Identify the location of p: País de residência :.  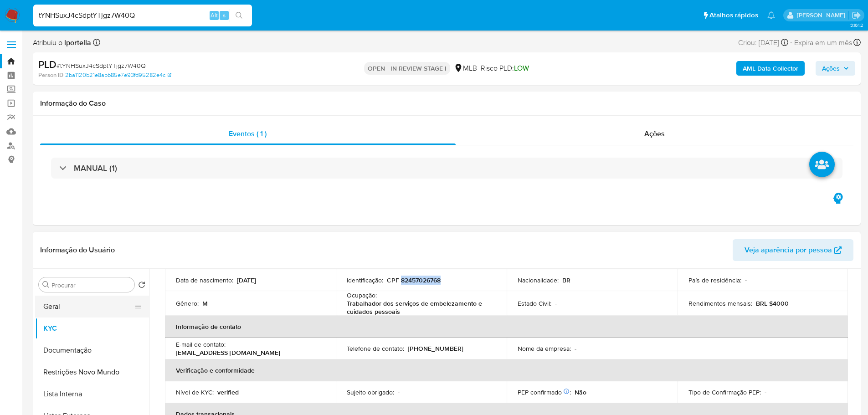
(715, 280).